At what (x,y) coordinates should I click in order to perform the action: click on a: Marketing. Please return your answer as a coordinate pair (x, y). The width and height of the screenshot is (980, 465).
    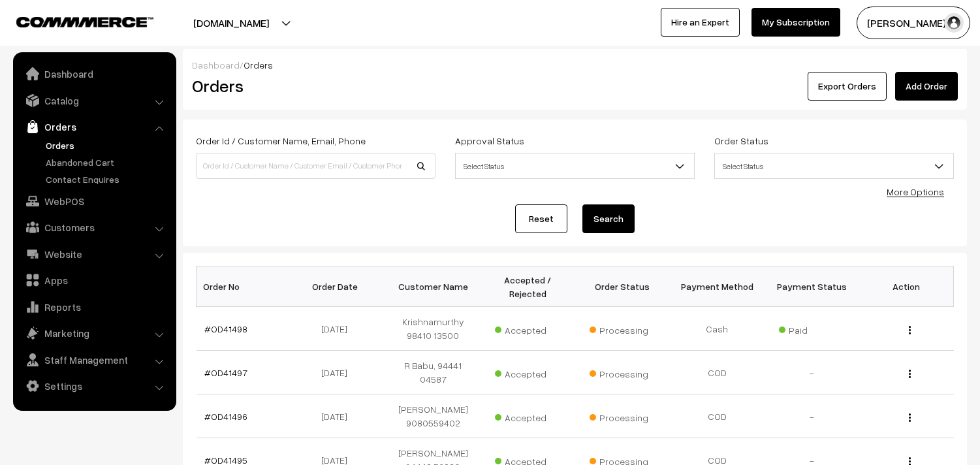
    Looking at the image, I should click on (94, 334).